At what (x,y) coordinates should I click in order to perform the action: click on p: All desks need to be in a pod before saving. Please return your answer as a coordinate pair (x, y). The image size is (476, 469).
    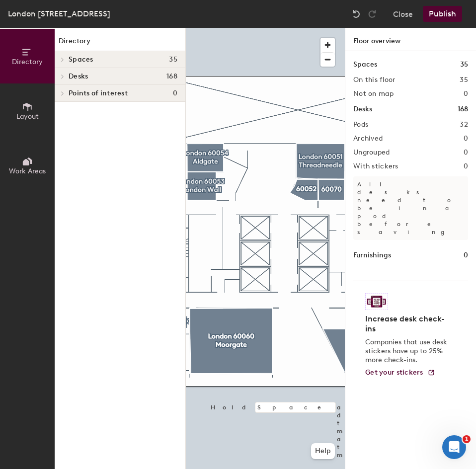
    Looking at the image, I should click on (410, 208).